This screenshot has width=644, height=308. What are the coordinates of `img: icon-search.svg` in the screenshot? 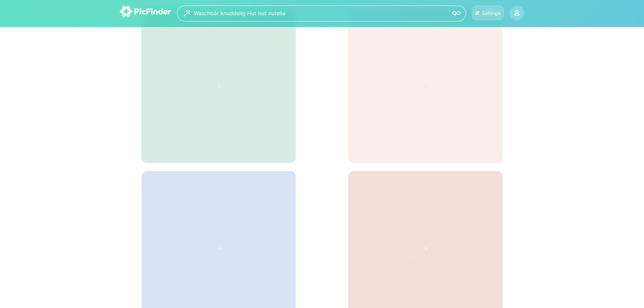 It's located at (456, 13).